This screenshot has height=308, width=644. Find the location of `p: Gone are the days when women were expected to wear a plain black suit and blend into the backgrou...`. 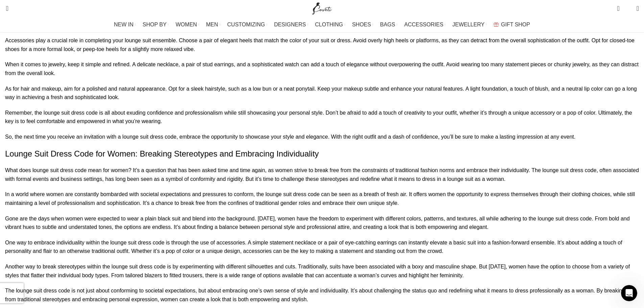

p: Gone are the days when women were expected to wear a plain black suit and blend into the backgrou... is located at coordinates (322, 223).